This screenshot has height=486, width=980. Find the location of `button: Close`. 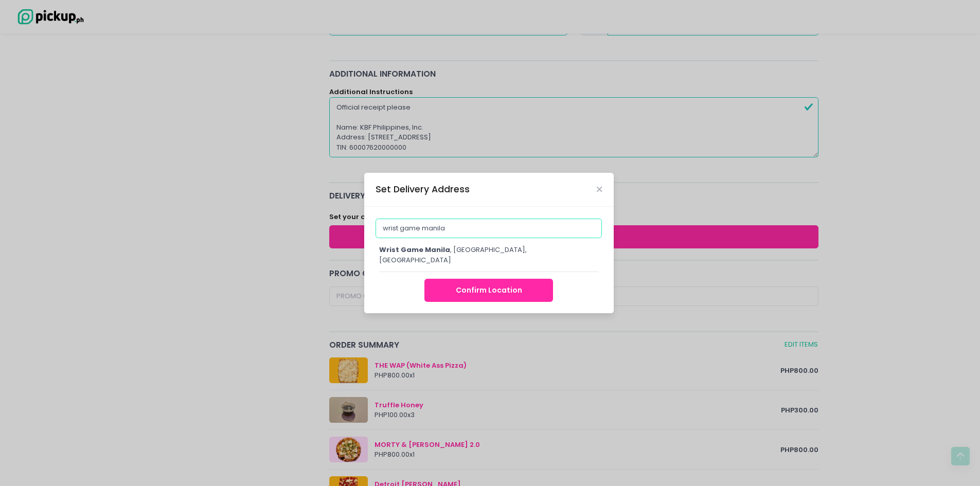

button: Close is located at coordinates (599, 189).